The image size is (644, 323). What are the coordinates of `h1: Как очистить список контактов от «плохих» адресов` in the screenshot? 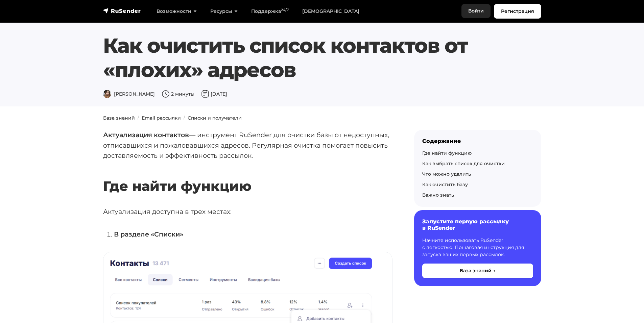 It's located at (322, 57).